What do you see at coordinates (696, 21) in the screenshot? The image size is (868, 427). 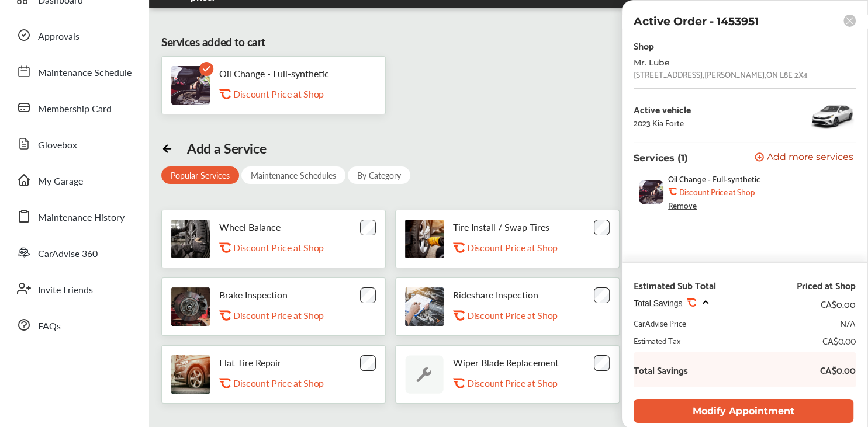 I see `p: Active Order - 1453951` at bounding box center [696, 21].